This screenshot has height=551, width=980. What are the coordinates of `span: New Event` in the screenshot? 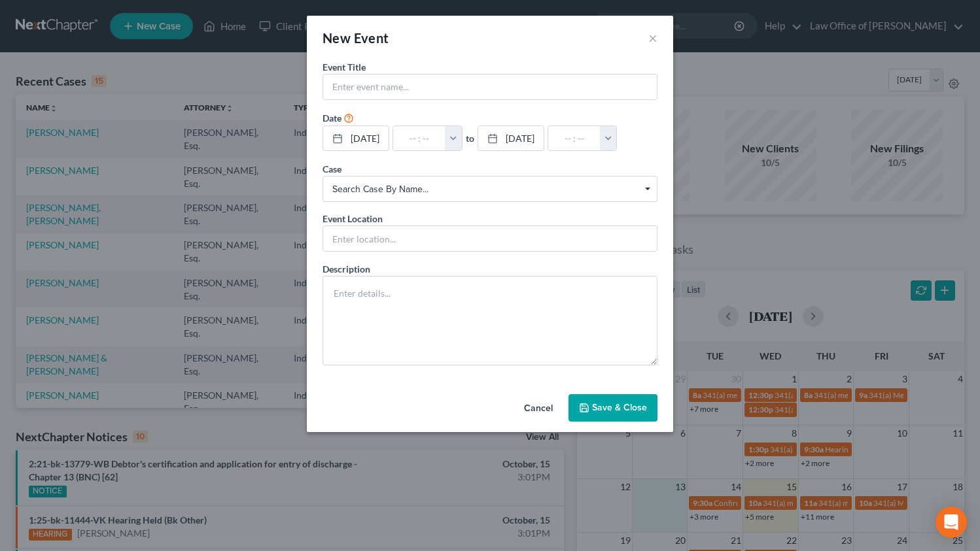 It's located at (356, 38).